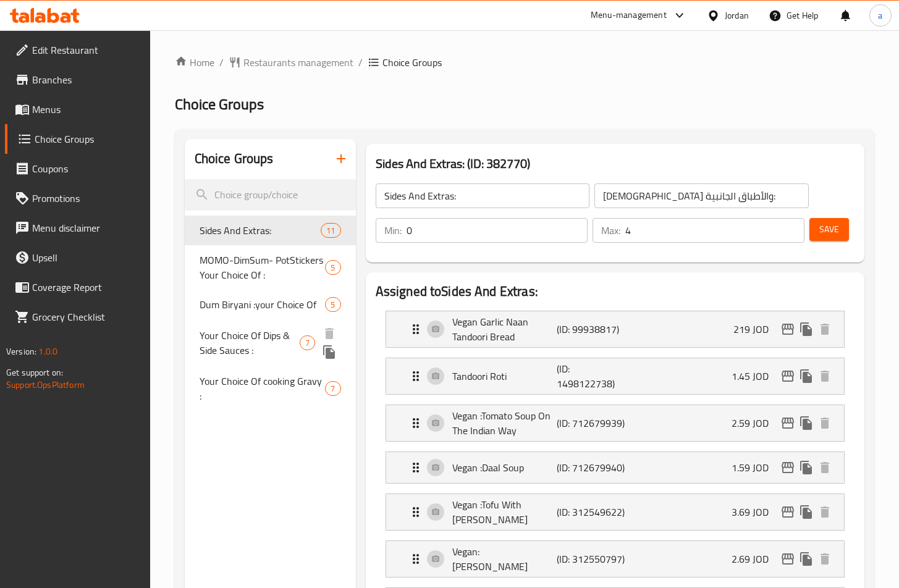  Describe the element at coordinates (77, 169) in the screenshot. I see `a: Coupons` at that location.